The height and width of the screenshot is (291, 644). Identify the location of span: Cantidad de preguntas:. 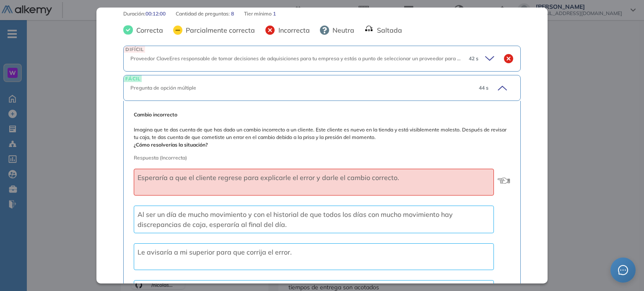
(203, 14).